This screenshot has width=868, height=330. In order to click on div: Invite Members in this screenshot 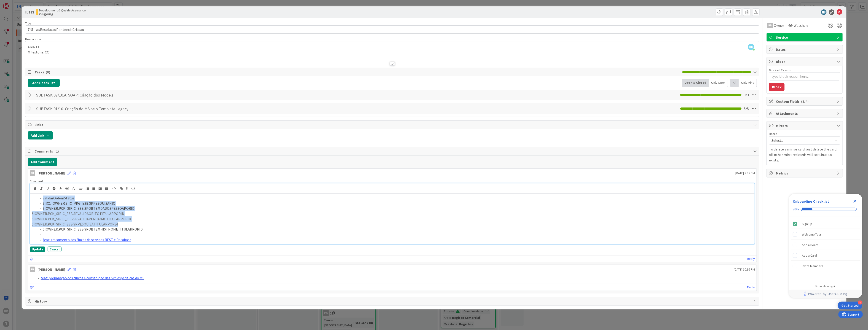, I will do `click(812, 265)`.